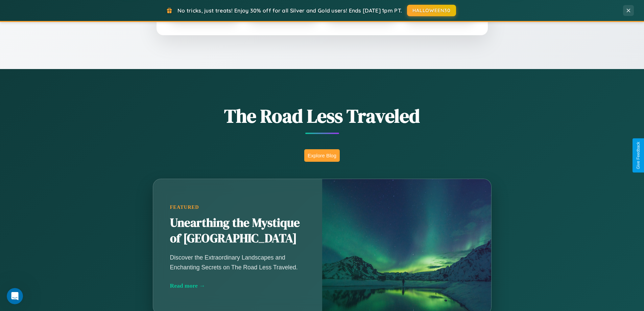 The image size is (644, 311). What do you see at coordinates (322, 116) in the screenshot?
I see `h1: The Road Less Traveled` at bounding box center [322, 116].